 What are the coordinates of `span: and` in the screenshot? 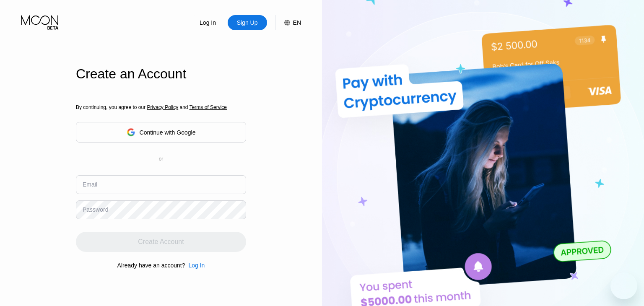 It's located at (184, 107).